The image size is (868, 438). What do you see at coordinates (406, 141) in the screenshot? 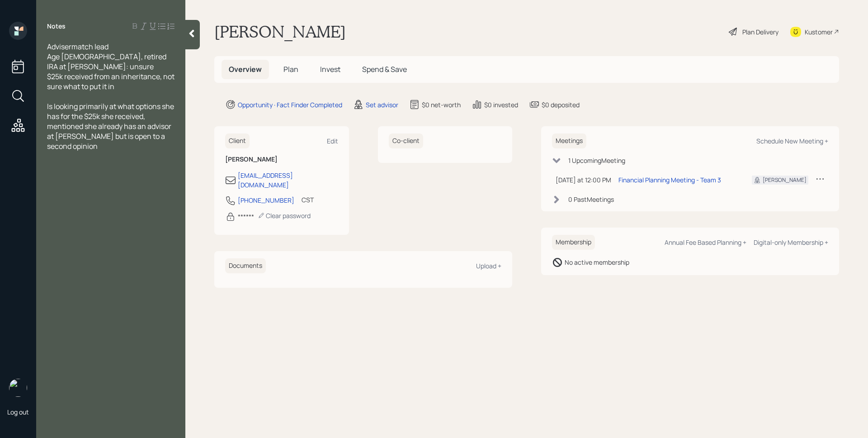
I see `h6: Co-client` at bounding box center [406, 141].